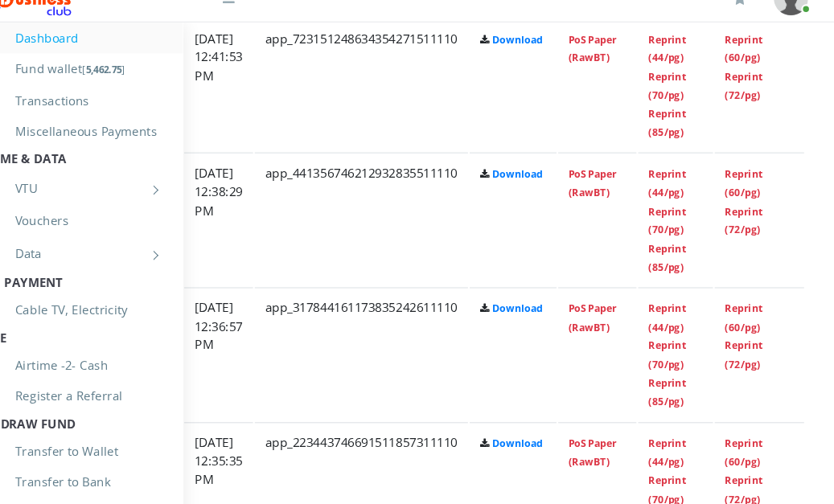 The height and width of the screenshot is (504, 834). Describe the element at coordinates (151, 87) in the screenshot. I see `b: 5,462.75` at that location.